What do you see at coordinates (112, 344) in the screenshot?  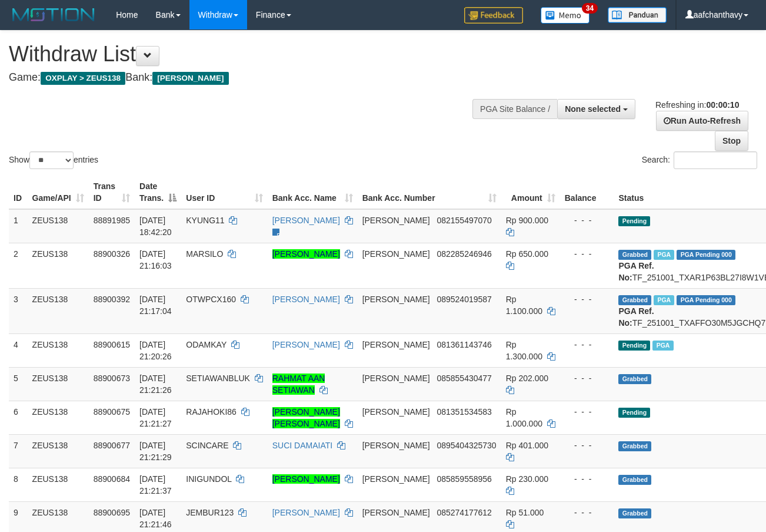 I see `span: 88900615` at bounding box center [112, 344].